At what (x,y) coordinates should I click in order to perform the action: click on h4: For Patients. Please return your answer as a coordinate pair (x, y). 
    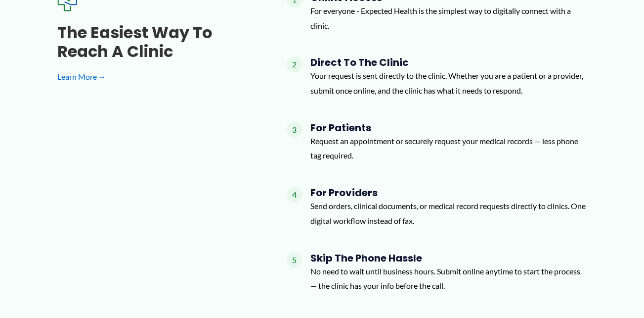
    Looking at the image, I should click on (449, 127).